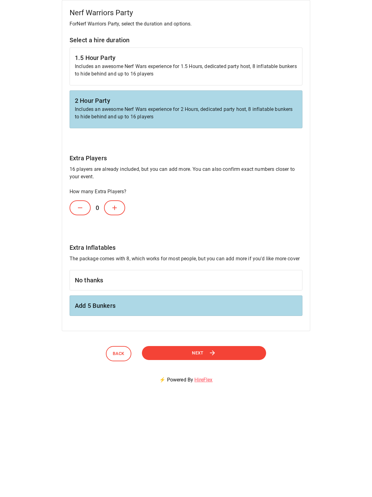 The height and width of the screenshot is (497, 372). I want to click on h6: Extra Players, so click(186, 158).